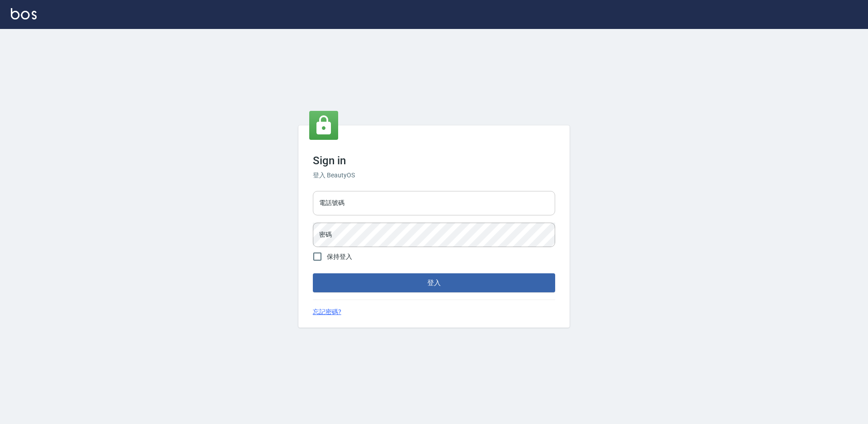  I want to click on a: 忘記密碼?, so click(326, 311).